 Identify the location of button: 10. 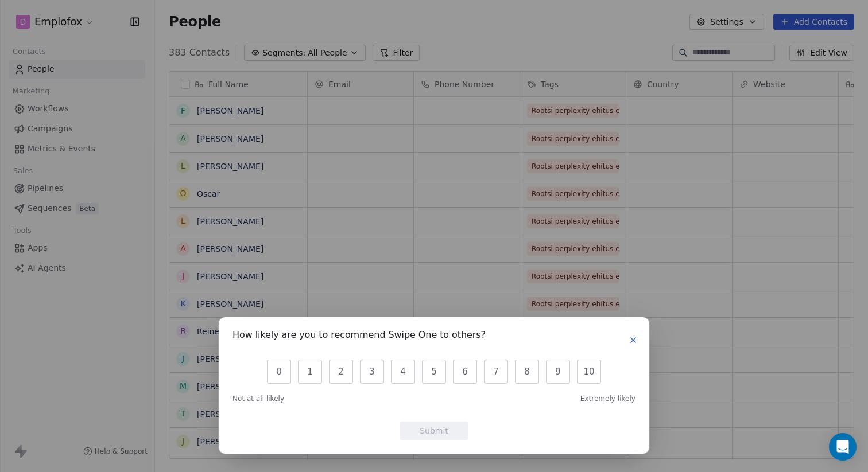
(589, 372).